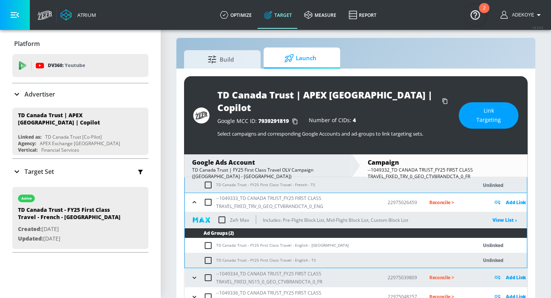 The image size is (551, 298). What do you see at coordinates (475, 15) in the screenshot?
I see `button: Open Resource Center, 2 new notifications` at bounding box center [475, 15].